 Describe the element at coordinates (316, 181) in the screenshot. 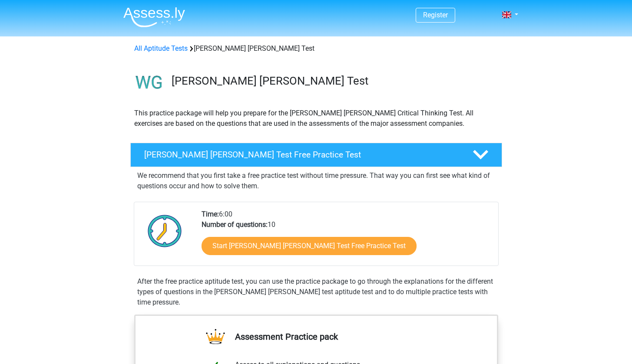

I see `p: We recommend that you first take a free practice test without time pressure. That way you can fir...` at that location.